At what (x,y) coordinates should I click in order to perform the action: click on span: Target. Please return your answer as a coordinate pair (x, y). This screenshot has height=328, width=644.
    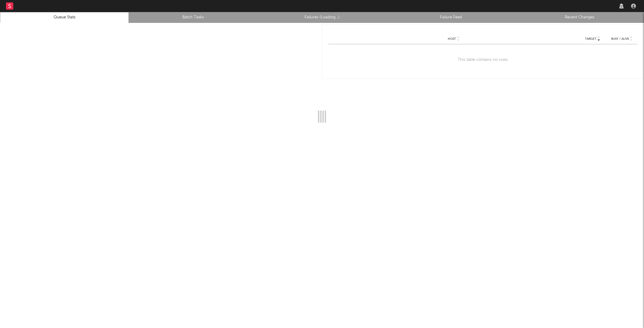
    Looking at the image, I should click on (591, 39).